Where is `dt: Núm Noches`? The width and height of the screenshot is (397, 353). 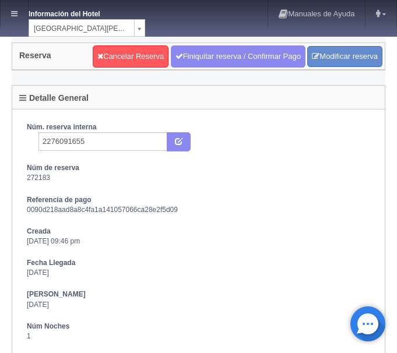 dt: Núm Noches is located at coordinates (198, 326).